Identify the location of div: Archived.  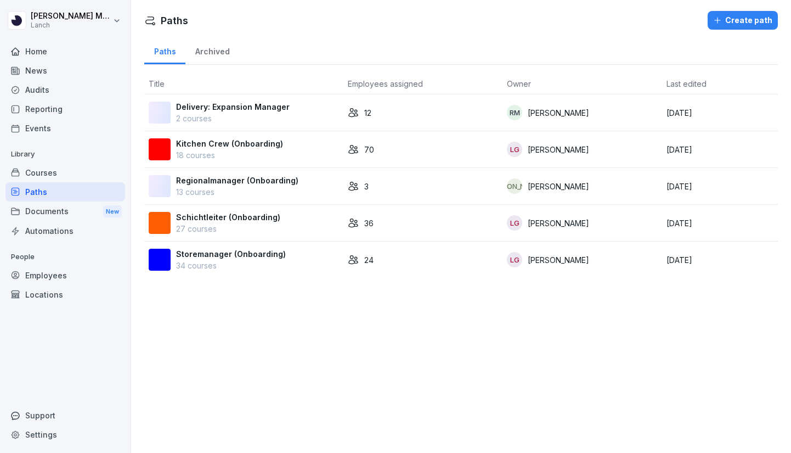
(212, 50).